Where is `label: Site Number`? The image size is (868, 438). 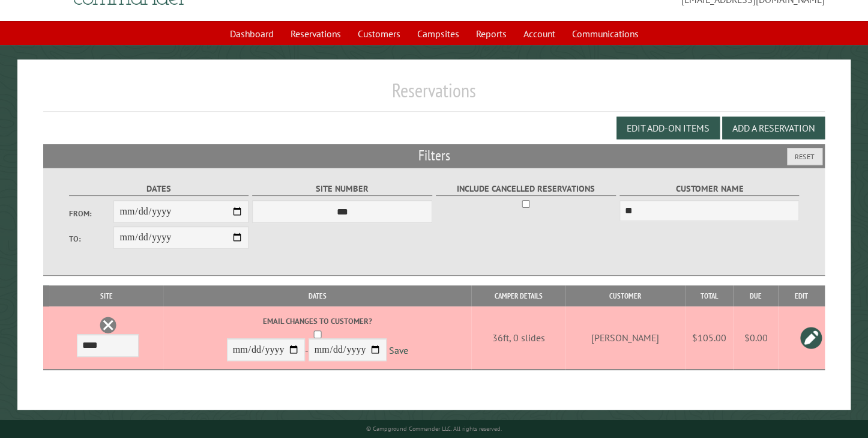
label: Site Number is located at coordinates (342, 189).